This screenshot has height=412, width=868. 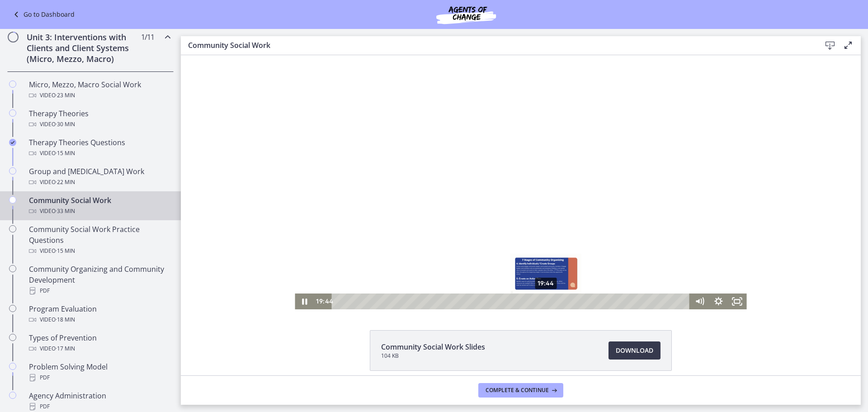 I want to click on span: · 22 min, so click(x=65, y=182).